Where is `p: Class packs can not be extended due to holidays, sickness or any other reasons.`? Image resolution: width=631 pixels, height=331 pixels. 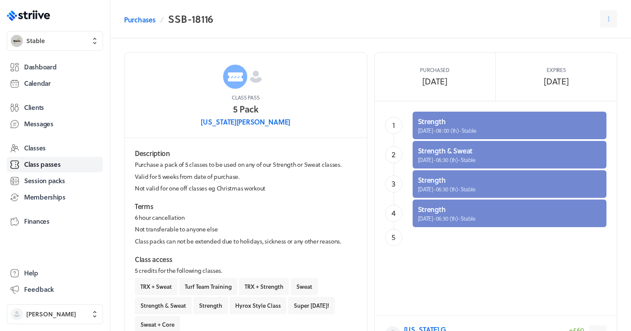
p: Class packs can not be extended due to holidays, sickness or any other reasons. is located at coordinates (246, 241).